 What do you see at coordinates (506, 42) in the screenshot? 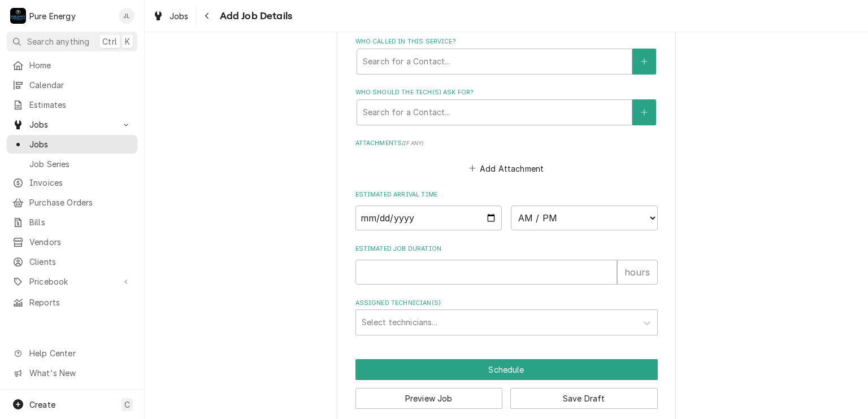
I see `label: Who called in this service?` at bounding box center [506, 42].